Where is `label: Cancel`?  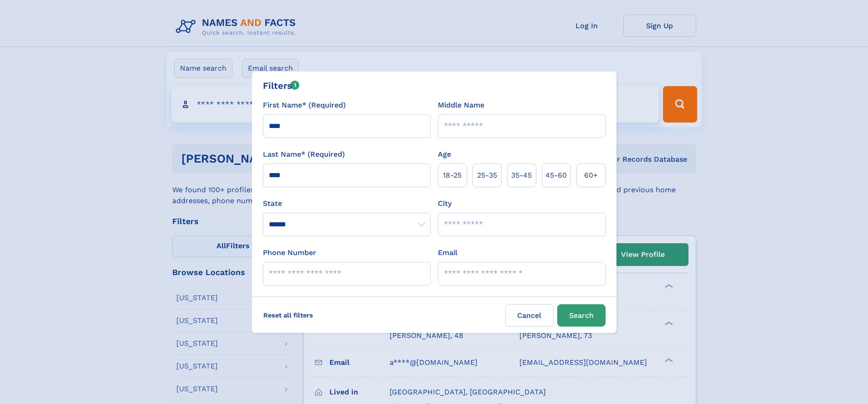 label: Cancel is located at coordinates (530, 315).